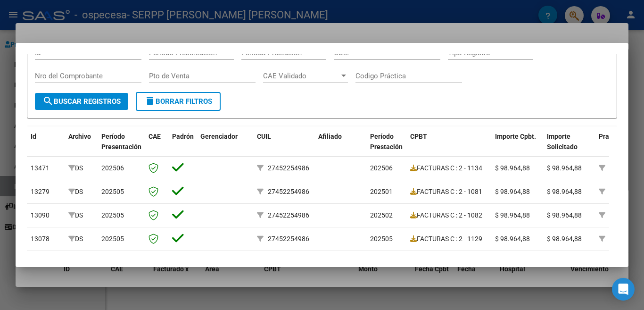 This screenshot has width=644, height=310. I want to click on div: FACTURAS C : 2 - 1129, so click(449, 239).